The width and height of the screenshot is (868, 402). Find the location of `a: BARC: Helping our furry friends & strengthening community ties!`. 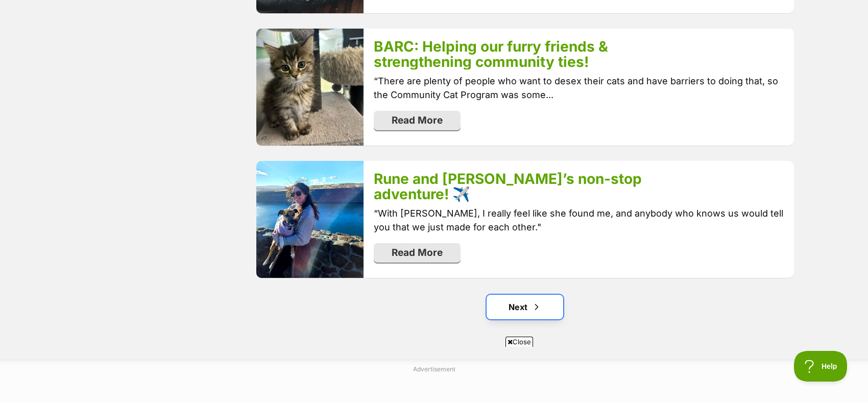

a: BARC: Helping our furry friends & strengthening community ties! is located at coordinates (491, 54).